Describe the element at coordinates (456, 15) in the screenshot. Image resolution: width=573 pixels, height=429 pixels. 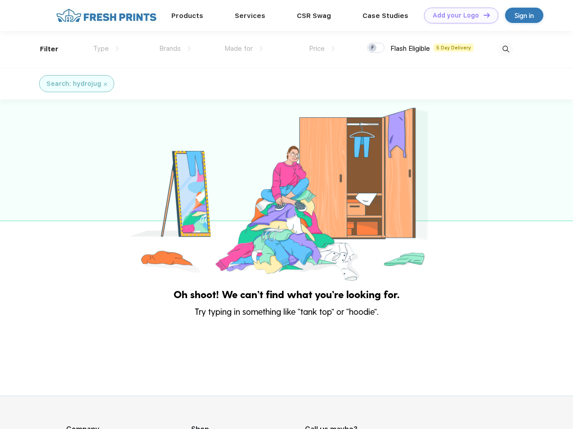
I see `div: Add your Logo` at that location.